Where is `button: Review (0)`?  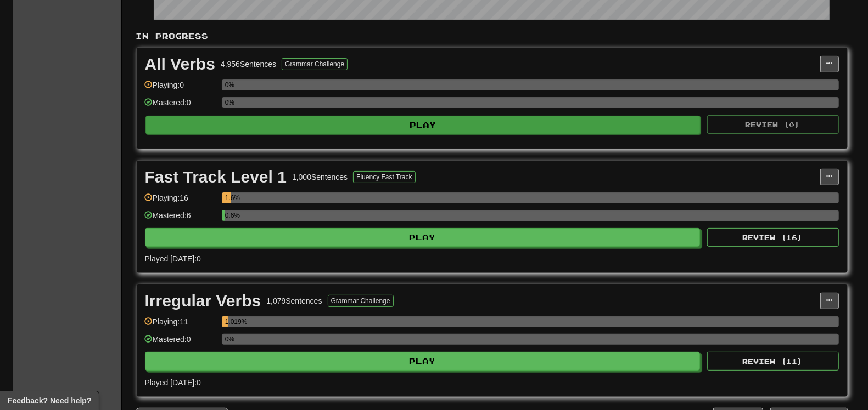
button: Review (0) is located at coordinates (773, 125).